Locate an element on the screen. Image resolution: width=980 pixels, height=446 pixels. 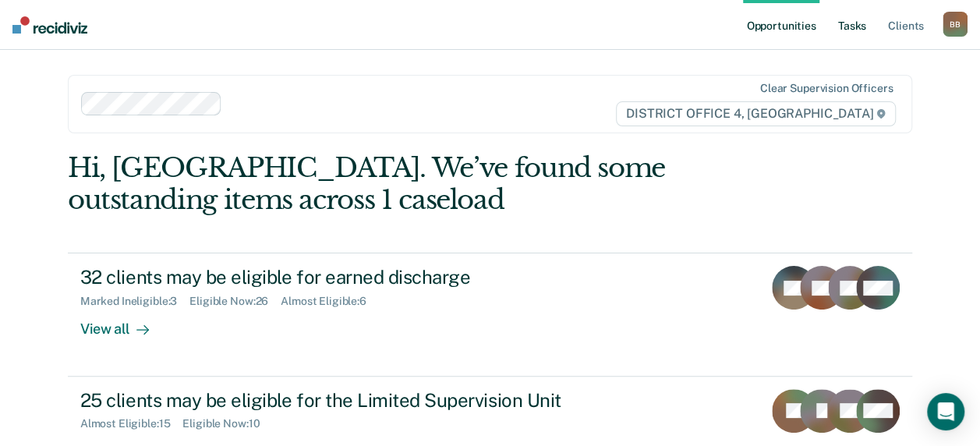
div: Eligible Now : 26 is located at coordinates (234, 301).